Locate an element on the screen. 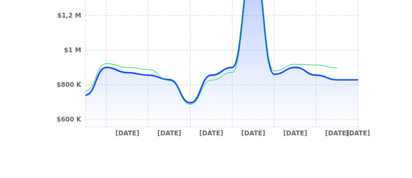  tspan: $800 K is located at coordinates (69, 85).